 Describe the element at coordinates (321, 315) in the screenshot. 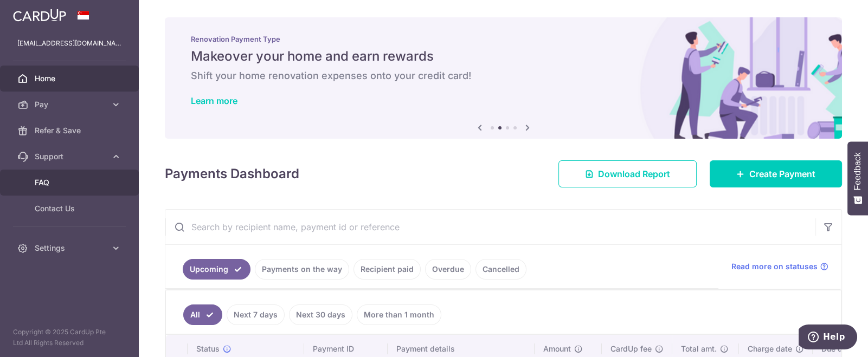

I see `a: Next 30 days` at that location.